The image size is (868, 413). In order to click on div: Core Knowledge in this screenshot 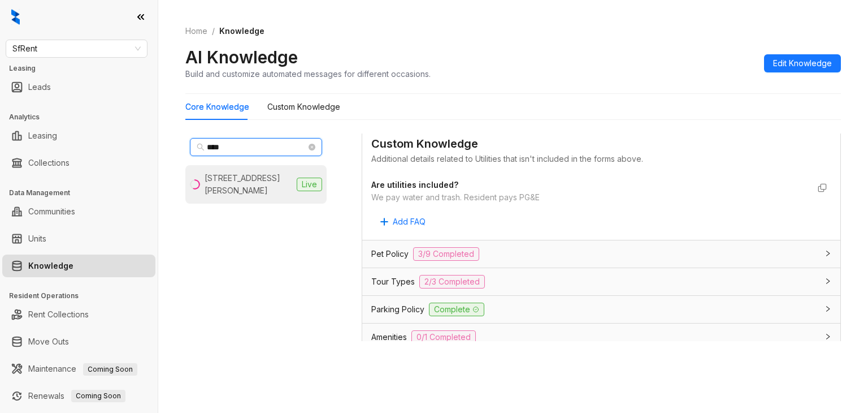, I will do `click(217, 107)`.